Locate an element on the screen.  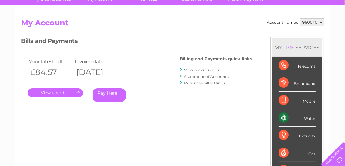
a: Statement of Accounts is located at coordinates (207, 77).